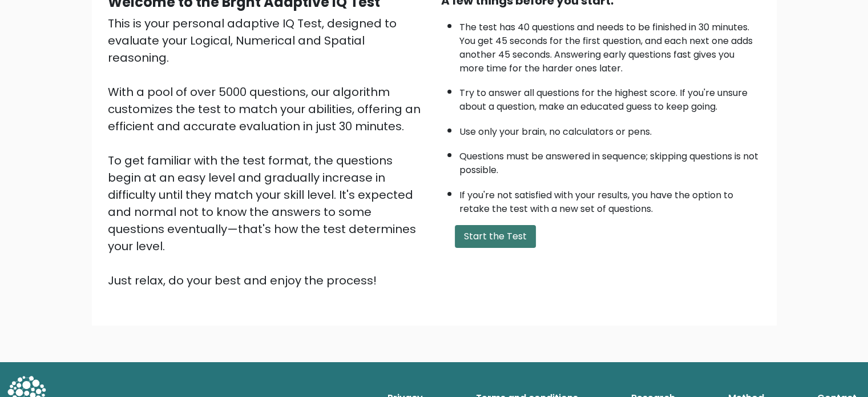 The width and height of the screenshot is (868, 397). I want to click on li: Try to answer all questions for the highest score. If you're unsure about a question, make an edu..., so click(610, 97).